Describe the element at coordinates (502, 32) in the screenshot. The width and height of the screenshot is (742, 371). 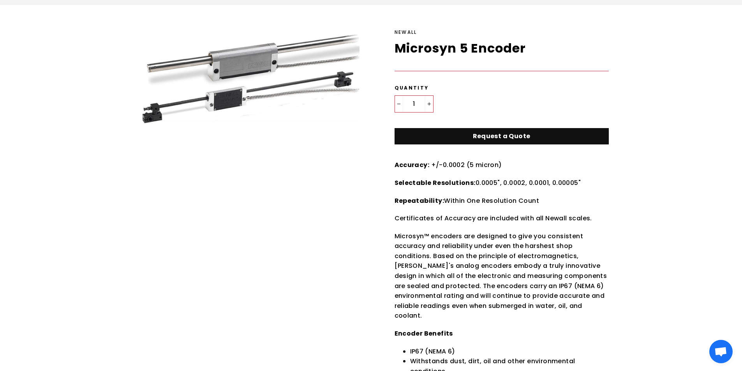
I see `div: Newall` at that location.